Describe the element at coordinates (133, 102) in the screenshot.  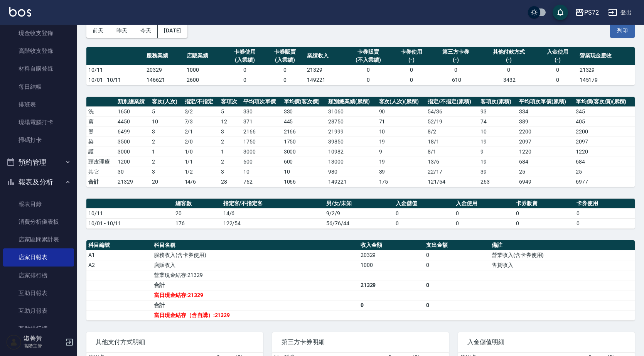
I see `th: 類別總業績` at that location.